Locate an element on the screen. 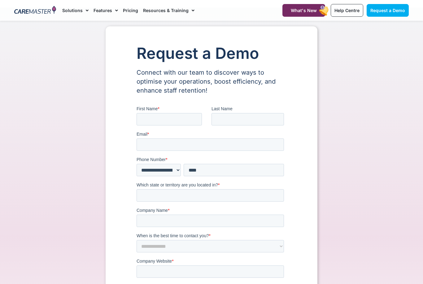 The image size is (423, 284). span: Last Name is located at coordinates (85, 3).